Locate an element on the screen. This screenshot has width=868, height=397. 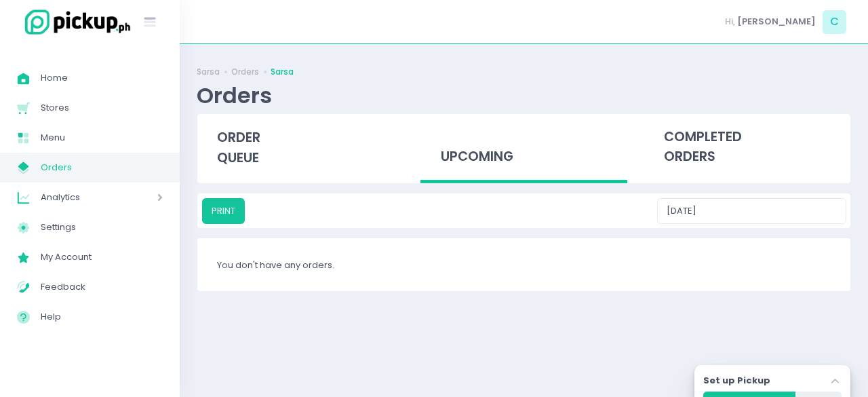
span: Help is located at coordinates (102, 317).